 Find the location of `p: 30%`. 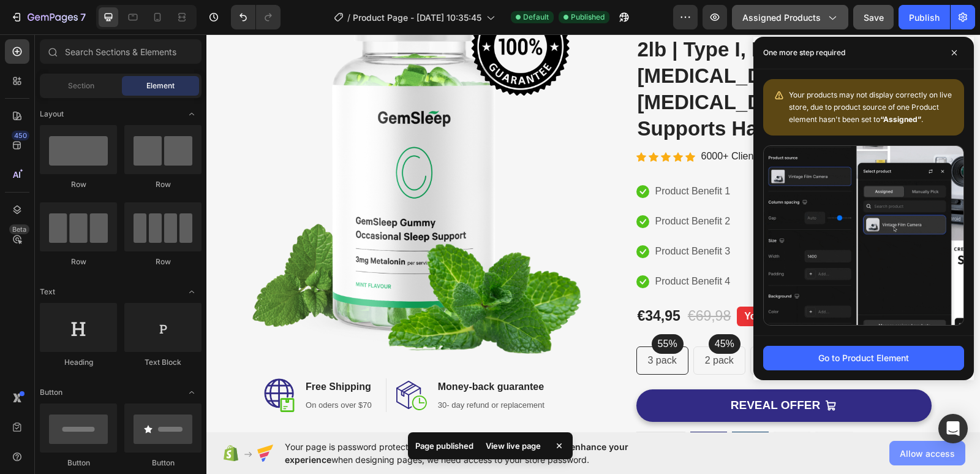

p: 30% is located at coordinates (575, 309).